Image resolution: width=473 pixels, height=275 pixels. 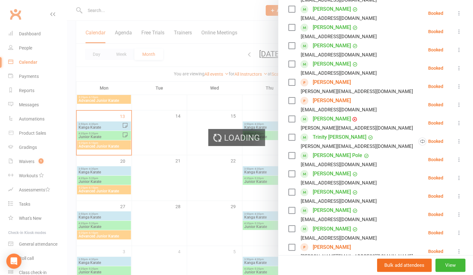 What do you see at coordinates (14, 262) in the screenshot?
I see `div: Open Intercom Messenger` at bounding box center [14, 262].